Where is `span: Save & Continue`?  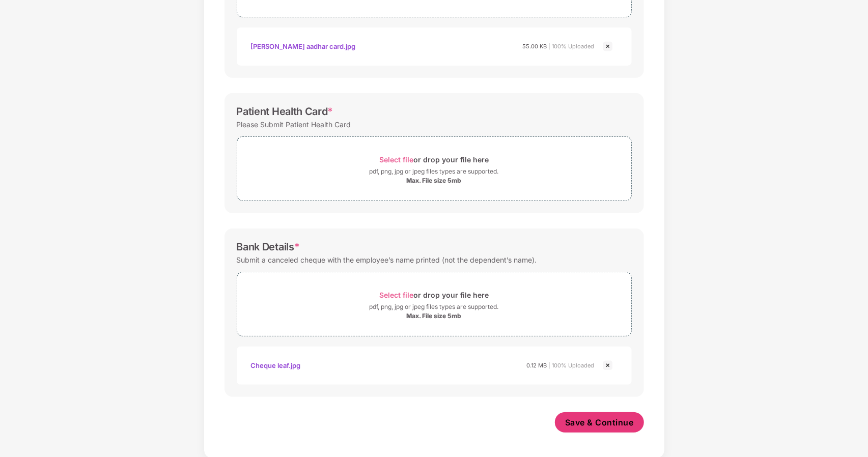 span: Save & Continue is located at coordinates (599, 423).